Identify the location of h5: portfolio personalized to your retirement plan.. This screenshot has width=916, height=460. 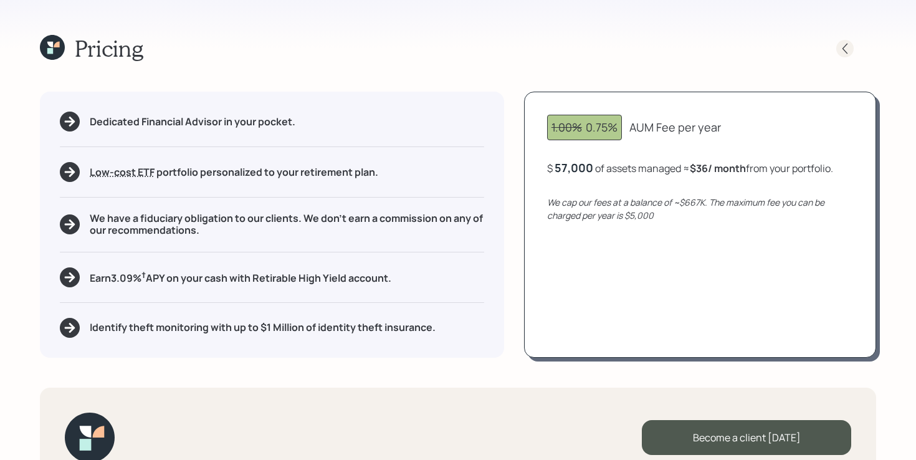
(234, 172).